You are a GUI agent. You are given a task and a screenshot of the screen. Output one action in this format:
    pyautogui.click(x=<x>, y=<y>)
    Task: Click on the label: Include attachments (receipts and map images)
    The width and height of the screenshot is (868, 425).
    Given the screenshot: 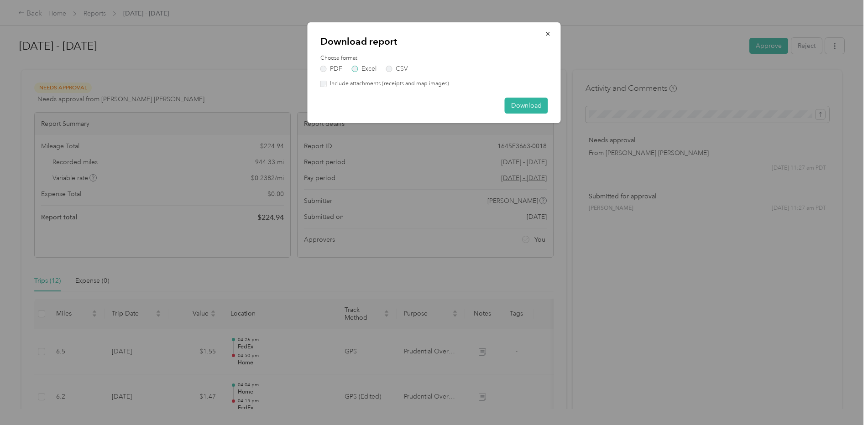 What is the action you would take?
    pyautogui.click(x=388, y=84)
    